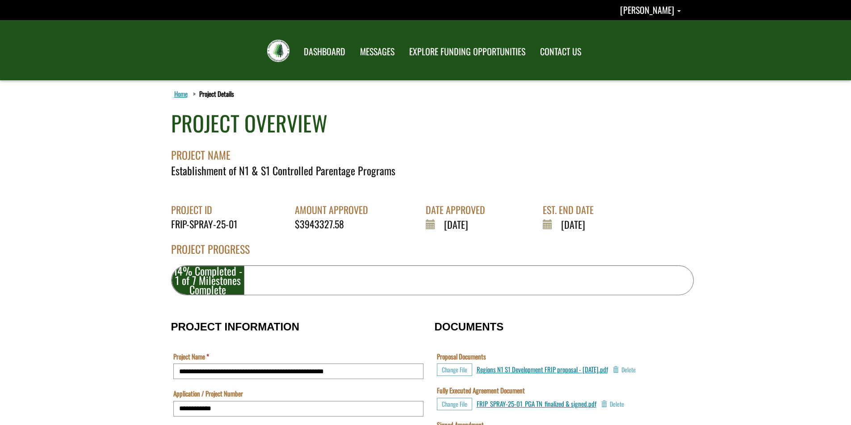  Describe the element at coordinates (208, 394) in the screenshot. I see `label: Application / Project Number` at that location.